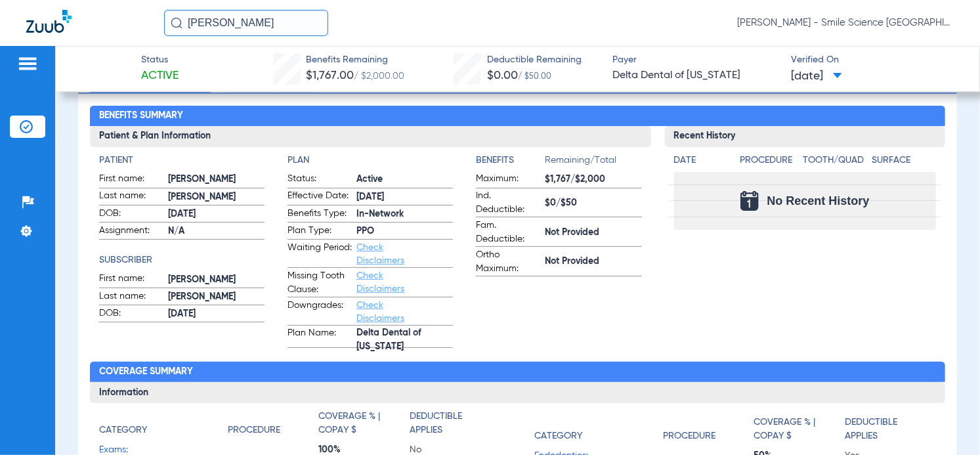  What do you see at coordinates (176, 23) in the screenshot?
I see `img: Search Icon` at bounding box center [176, 23].